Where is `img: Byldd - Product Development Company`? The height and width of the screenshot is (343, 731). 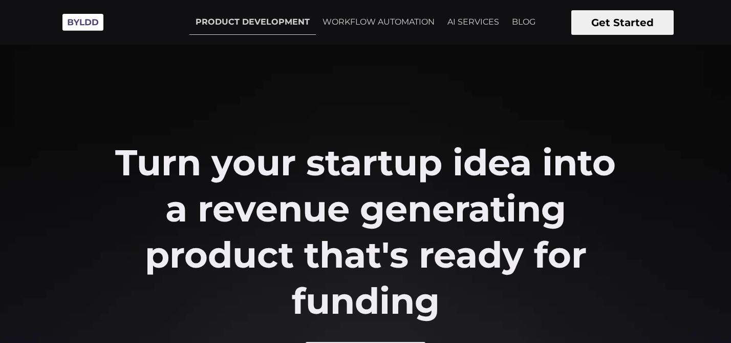
img: Byldd - Product Development Company is located at coordinates (83, 22).